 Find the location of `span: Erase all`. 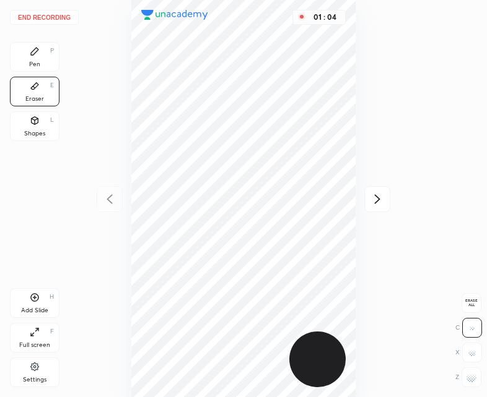

span: Erase all is located at coordinates (471, 303).